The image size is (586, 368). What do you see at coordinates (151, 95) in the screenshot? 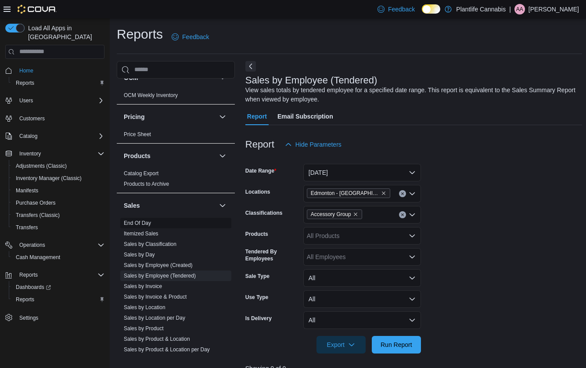
I see `span: OCM Weekly Inventory` at bounding box center [151, 95].